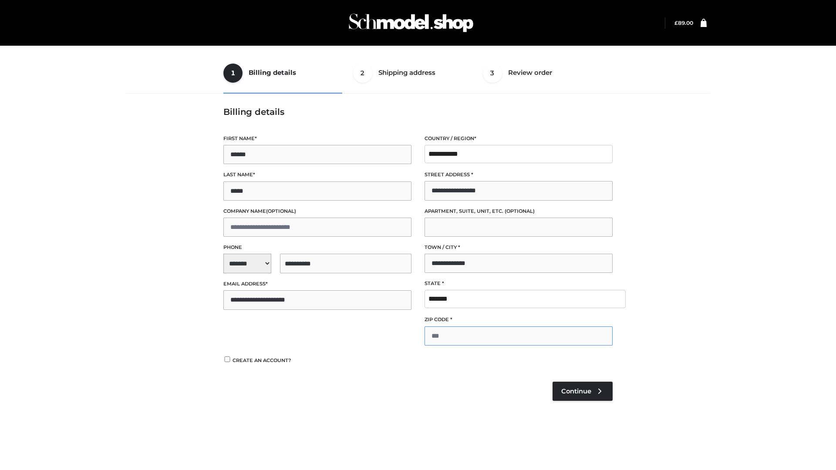  I want to click on a: Continue, so click(583, 391).